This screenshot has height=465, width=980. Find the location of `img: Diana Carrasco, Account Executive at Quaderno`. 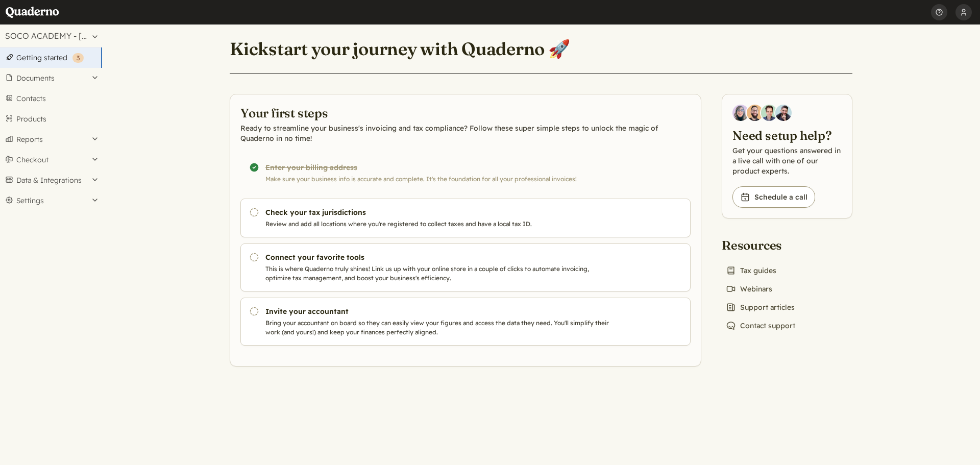

img: Diana Carrasco, Account Executive at Quaderno is located at coordinates (741, 113).